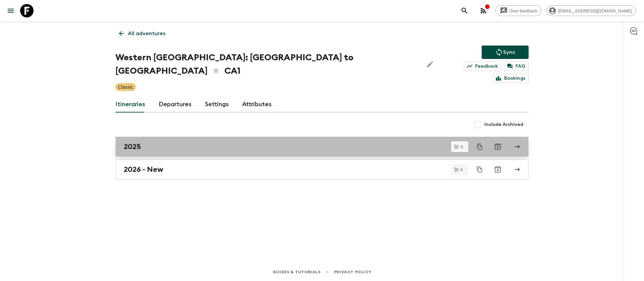 This screenshot has width=644, height=281. What do you see at coordinates (353, 272) in the screenshot?
I see `a: Privacy Policy` at bounding box center [353, 272].